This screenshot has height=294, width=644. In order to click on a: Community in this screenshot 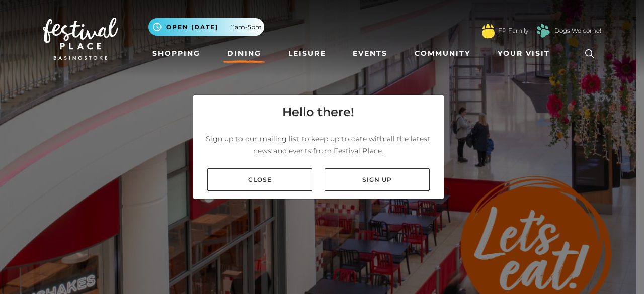, I will do `click(442, 53)`.